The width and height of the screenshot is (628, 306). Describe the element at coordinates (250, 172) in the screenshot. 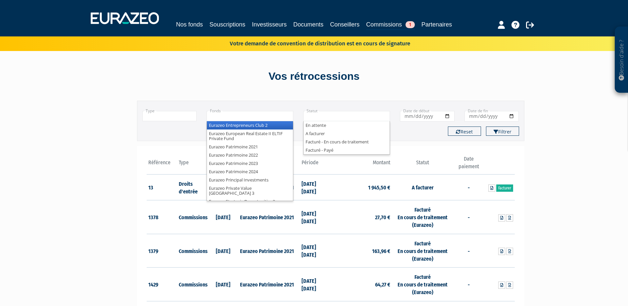

I see `li: Eurazeo Patrimoine 2024` at that location.